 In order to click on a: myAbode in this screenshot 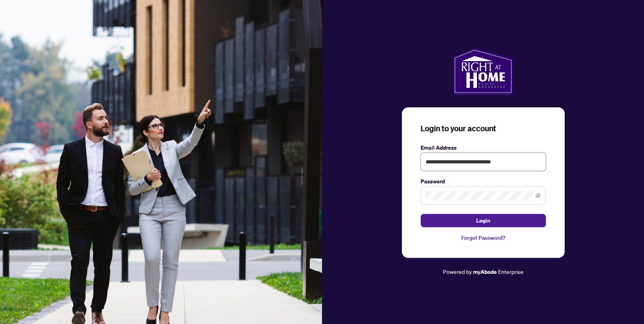, I will do `click(485, 271)`.